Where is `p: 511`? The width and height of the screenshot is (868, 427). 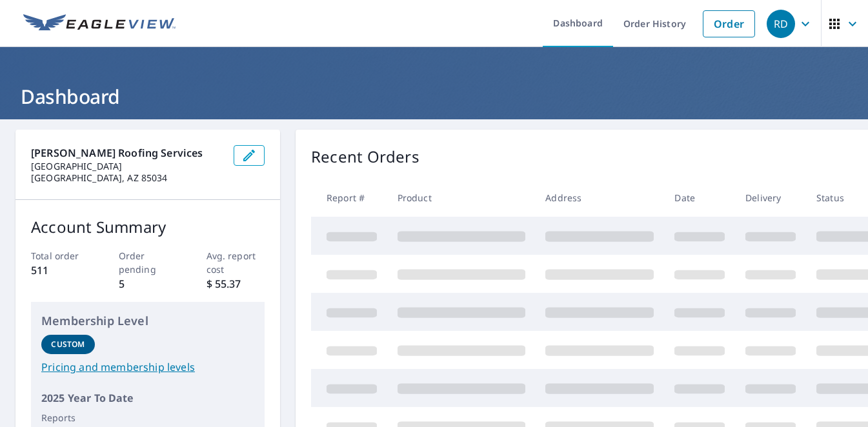 p: 511 is located at coordinates (60, 270).